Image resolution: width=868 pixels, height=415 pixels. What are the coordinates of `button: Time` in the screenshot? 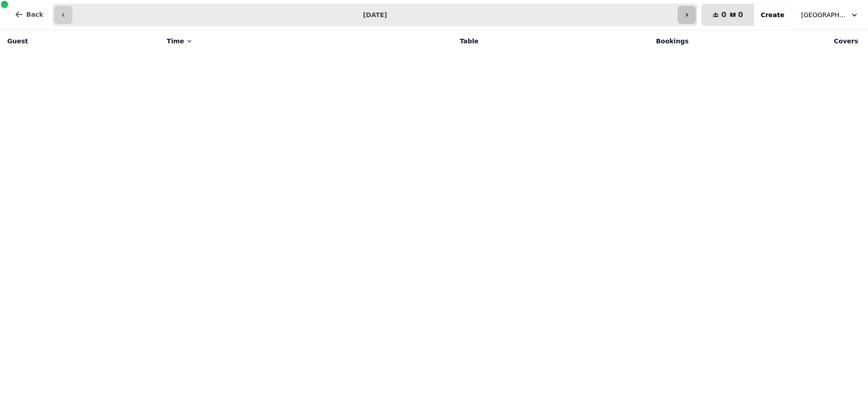 It's located at (180, 41).